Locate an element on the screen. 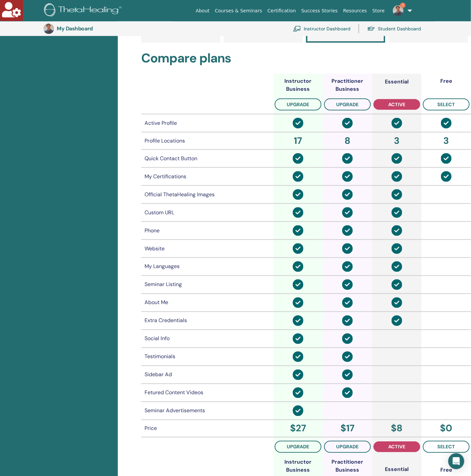 This screenshot has width=471, height=476. div: 17 is located at coordinates (298, 141).